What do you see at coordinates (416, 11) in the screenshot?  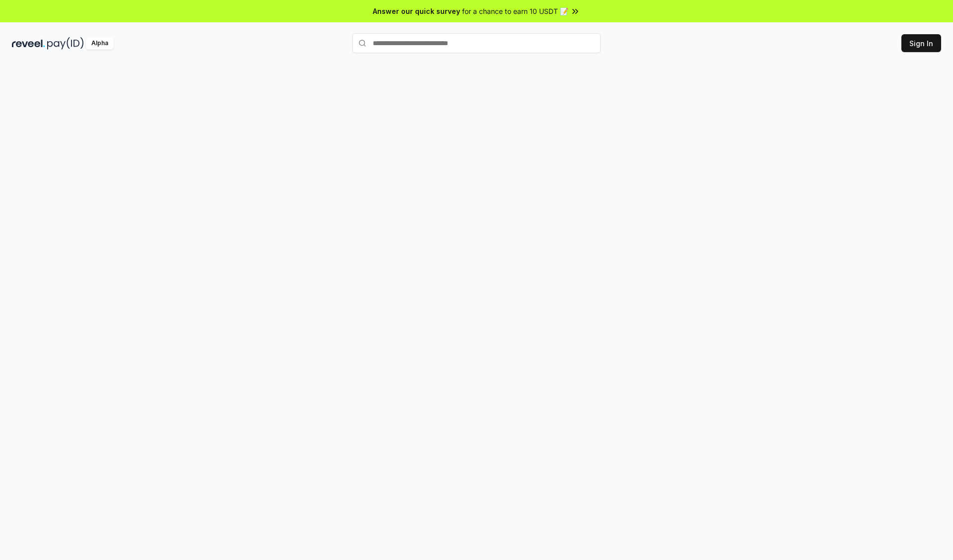 I see `span: Answer our quick survey` at bounding box center [416, 11].